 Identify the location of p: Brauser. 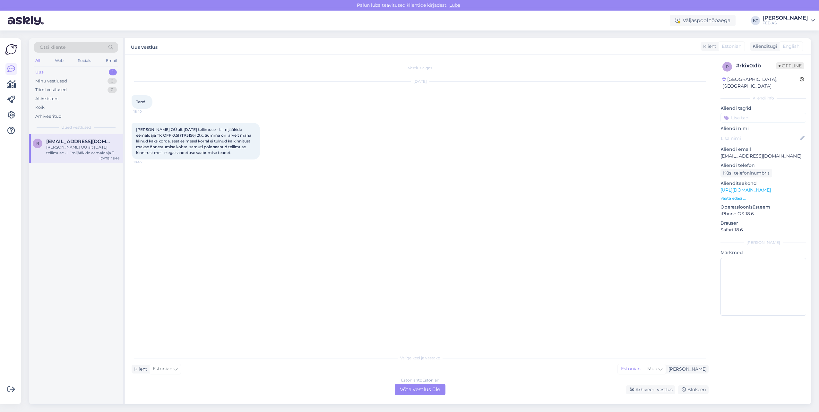
(763, 223).